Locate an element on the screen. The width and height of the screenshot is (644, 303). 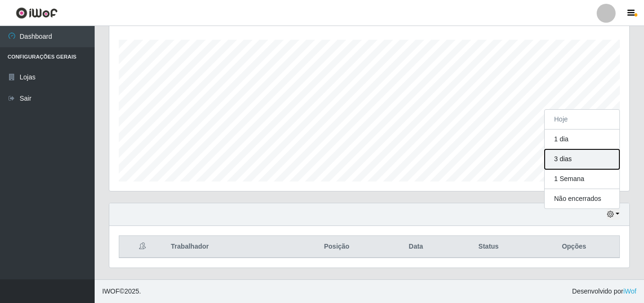
button: Não encerrados is located at coordinates (582, 199).